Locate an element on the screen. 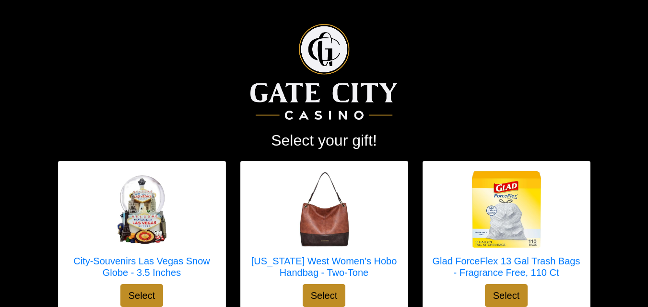 This screenshot has height=307, width=648. h5: City-Souvenirs Las Vegas Snow Globe - 3.5 Inches is located at coordinates (142, 267).